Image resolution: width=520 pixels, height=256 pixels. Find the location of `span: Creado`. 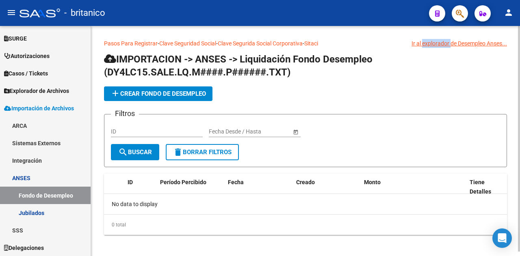

span: Creado is located at coordinates (305, 182).